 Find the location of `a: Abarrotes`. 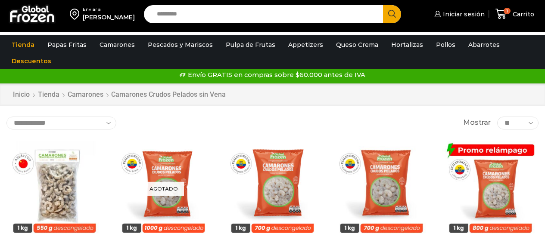

a: Abarrotes is located at coordinates (484, 45).